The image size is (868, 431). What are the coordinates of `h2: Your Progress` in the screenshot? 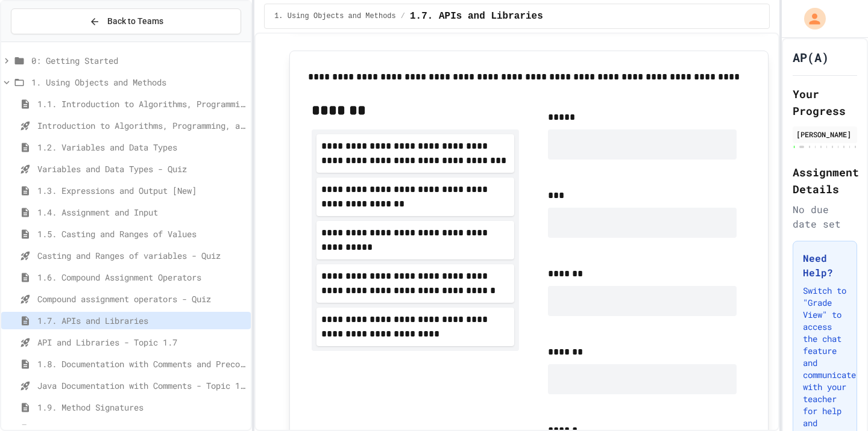 It's located at (825, 102).